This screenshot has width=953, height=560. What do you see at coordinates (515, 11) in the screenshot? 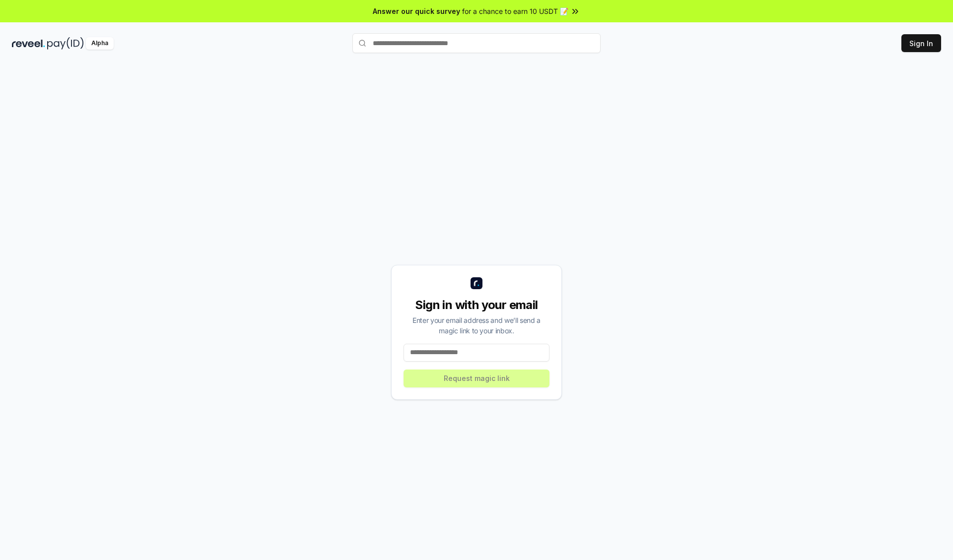
I see `span: for a chance to earn 10 USDT 📝` at bounding box center [515, 11].